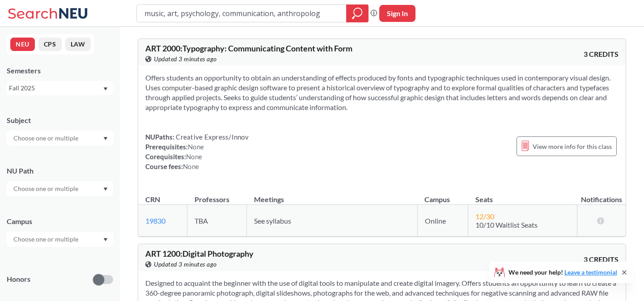 The image size is (644, 301). I want to click on div: Campus, so click(60, 221).